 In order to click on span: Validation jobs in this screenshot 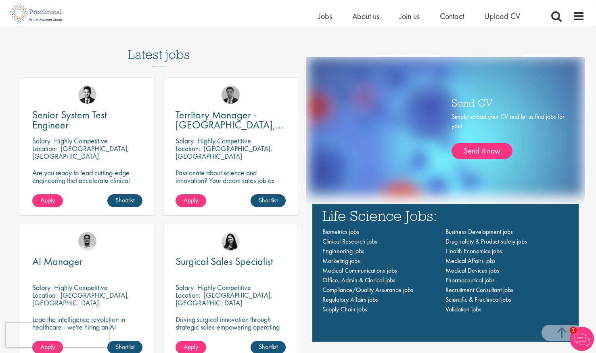, I will do `click(464, 309)`.